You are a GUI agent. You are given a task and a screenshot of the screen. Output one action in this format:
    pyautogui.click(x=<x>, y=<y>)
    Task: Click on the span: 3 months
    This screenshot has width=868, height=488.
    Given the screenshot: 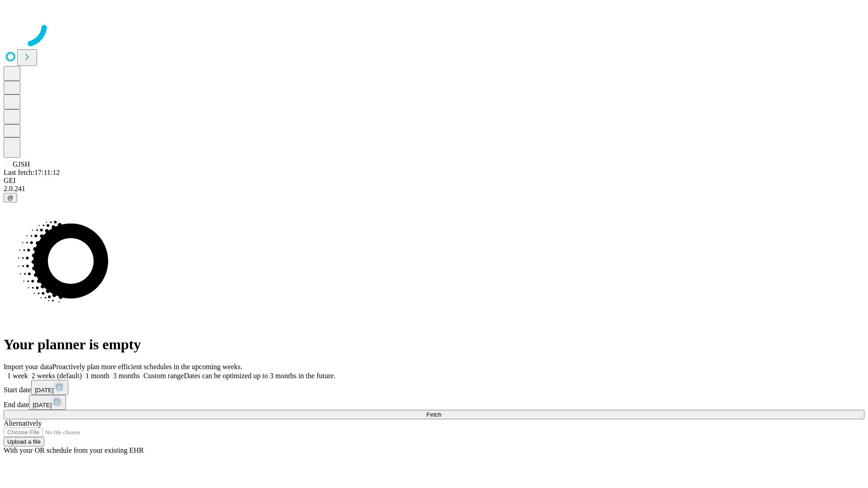 What is the action you would take?
    pyautogui.click(x=126, y=376)
    